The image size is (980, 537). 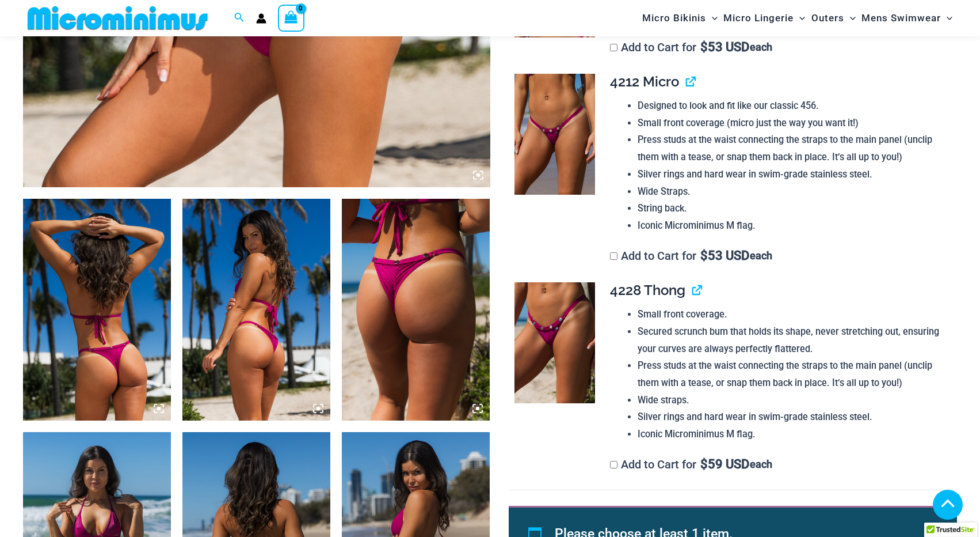 I want to click on span: Micro Lingerie, so click(x=758, y=18).